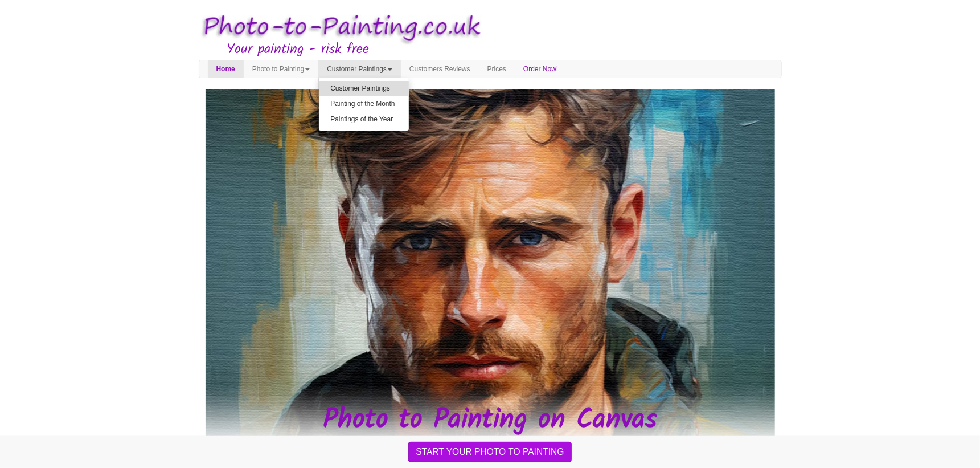 This screenshot has width=980, height=468. I want to click on a: Paintings of the Year, so click(364, 119).